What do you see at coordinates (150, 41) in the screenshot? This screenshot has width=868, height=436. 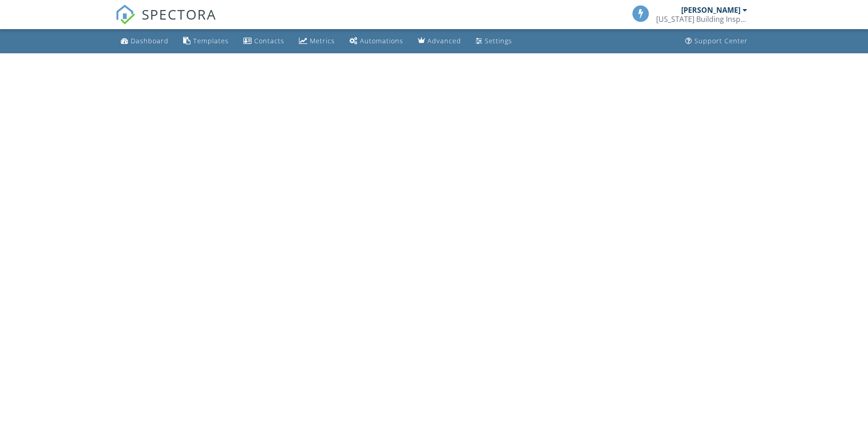 I see `div: Dashboard` at bounding box center [150, 41].